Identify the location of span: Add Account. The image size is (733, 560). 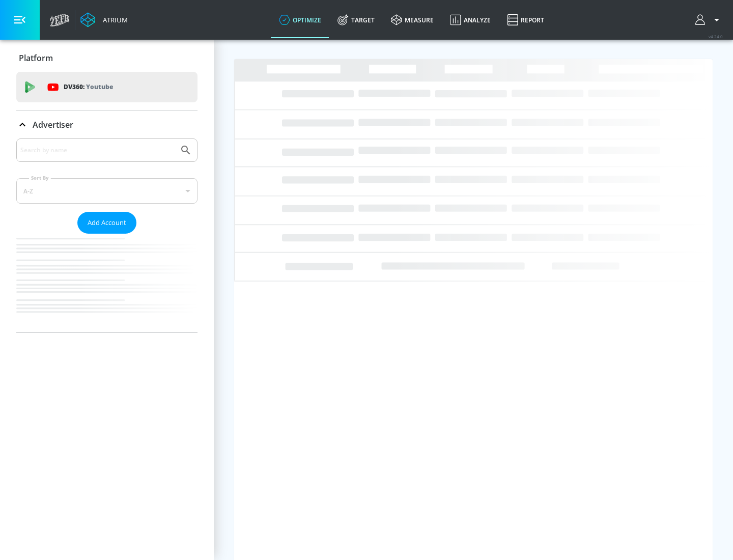
(107, 222).